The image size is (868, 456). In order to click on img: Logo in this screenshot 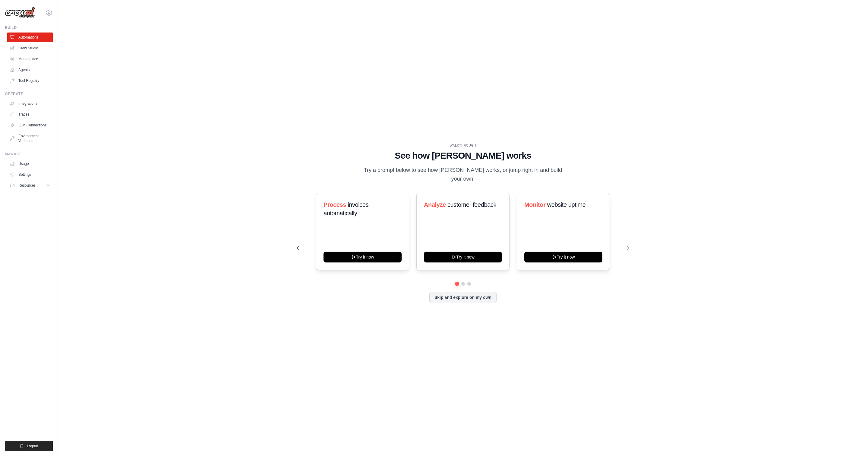, I will do `click(20, 13)`.